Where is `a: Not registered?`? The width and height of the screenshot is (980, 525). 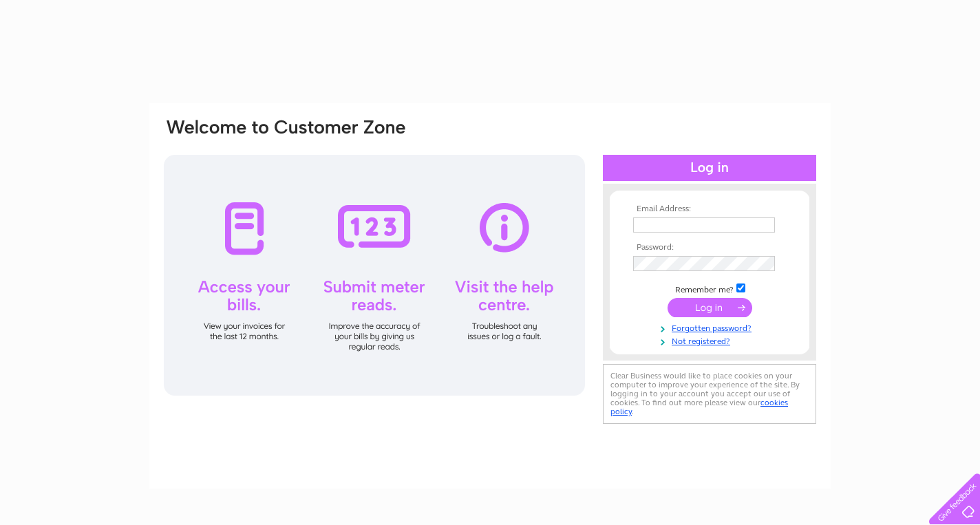 a: Not registered? is located at coordinates (711, 340).